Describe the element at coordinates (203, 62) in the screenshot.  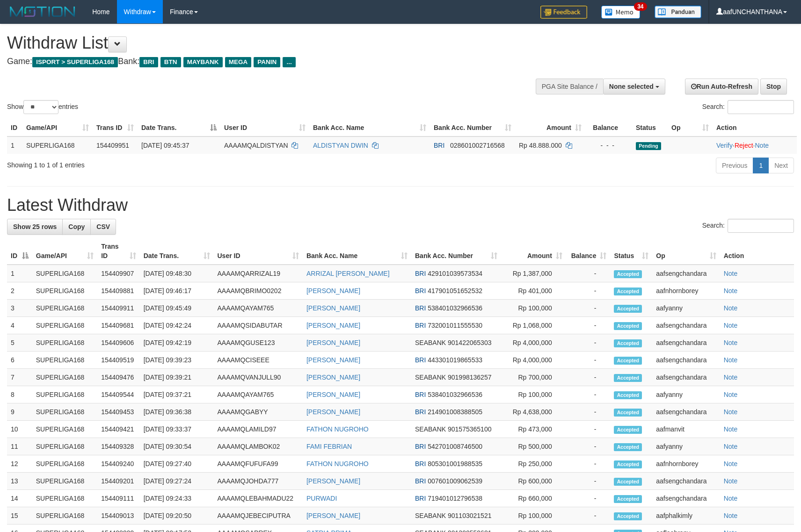
I see `span: MAYBANK` at that location.